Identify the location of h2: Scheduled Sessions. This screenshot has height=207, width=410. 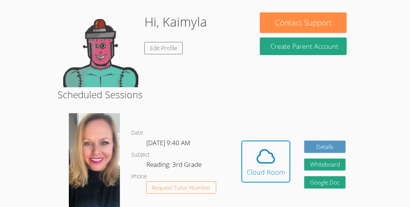
(205, 95).